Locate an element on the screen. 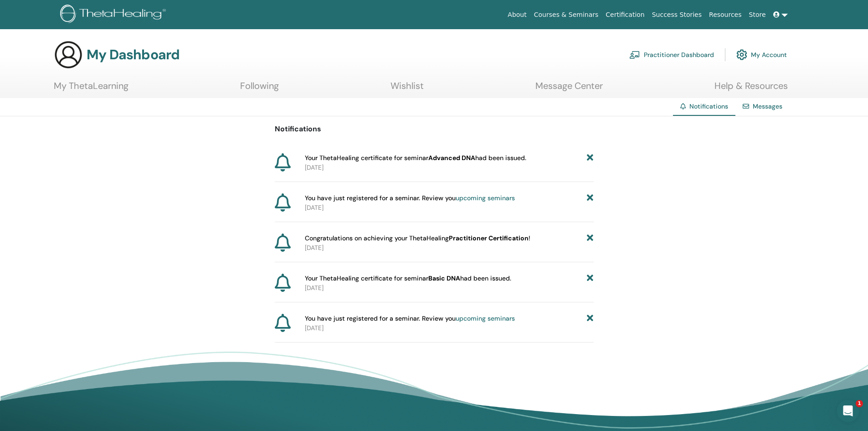 The width and height of the screenshot is (868, 431). a: Following is located at coordinates (259, 89).